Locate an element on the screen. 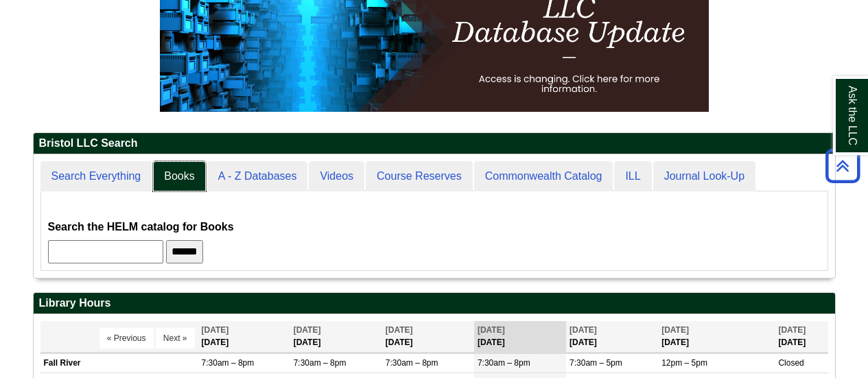 The image size is (868, 378). h2: Library Hours is located at coordinates (434, 304).